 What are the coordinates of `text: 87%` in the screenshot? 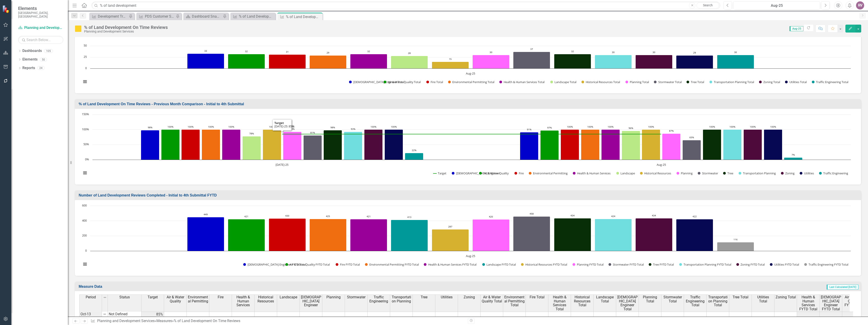 It's located at (671, 131).